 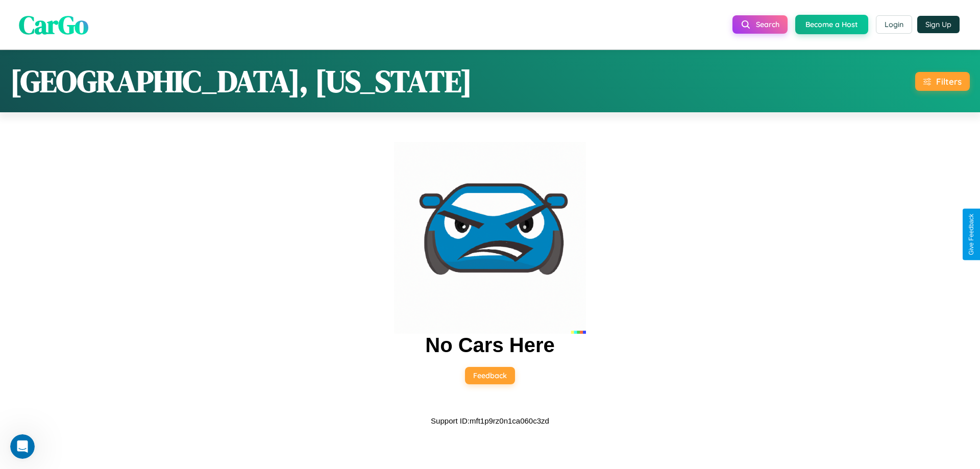 I want to click on img: car, so click(x=490, y=238).